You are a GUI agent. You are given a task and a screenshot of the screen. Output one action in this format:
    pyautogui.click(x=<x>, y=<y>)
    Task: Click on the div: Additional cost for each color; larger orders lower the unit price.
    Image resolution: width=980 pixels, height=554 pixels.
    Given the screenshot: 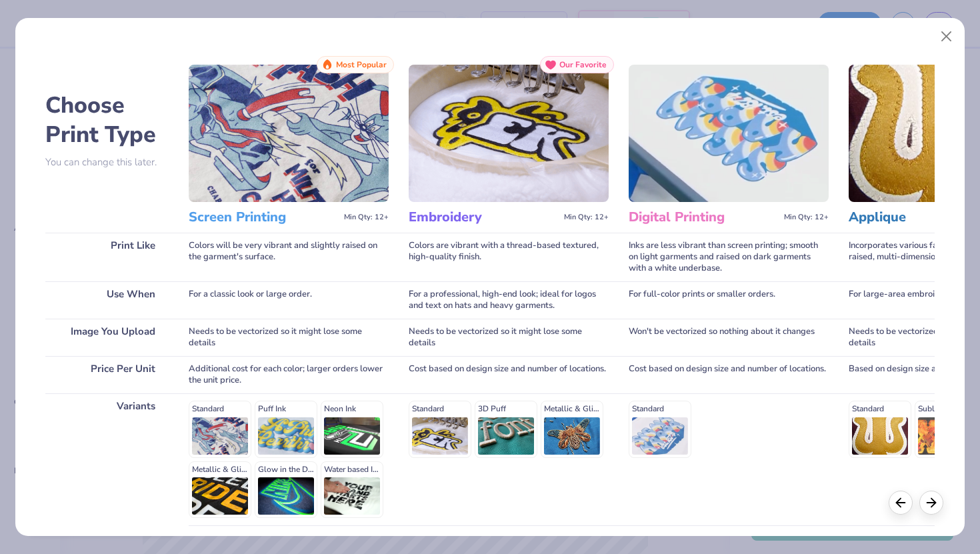 What is the action you would take?
    pyautogui.click(x=289, y=375)
    